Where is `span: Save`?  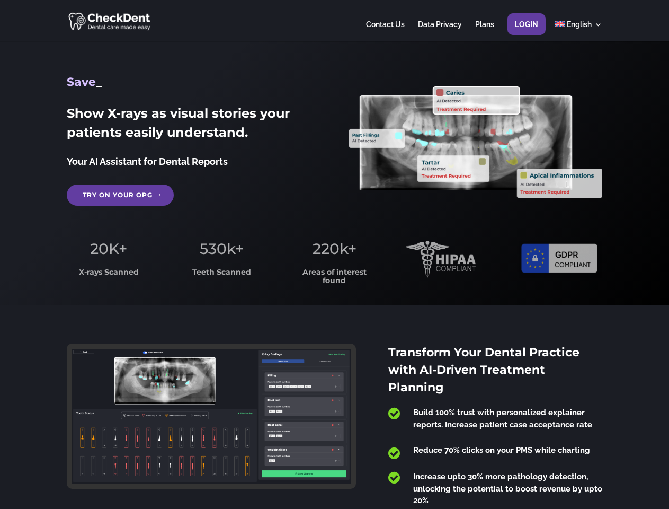
span: Save is located at coordinates (81, 82).